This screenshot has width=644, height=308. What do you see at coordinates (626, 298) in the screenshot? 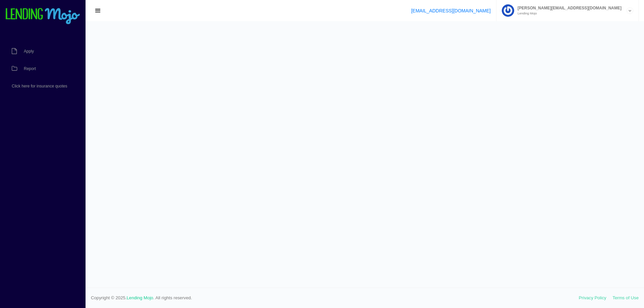
I see `a: Terms of Use` at bounding box center [626, 298].